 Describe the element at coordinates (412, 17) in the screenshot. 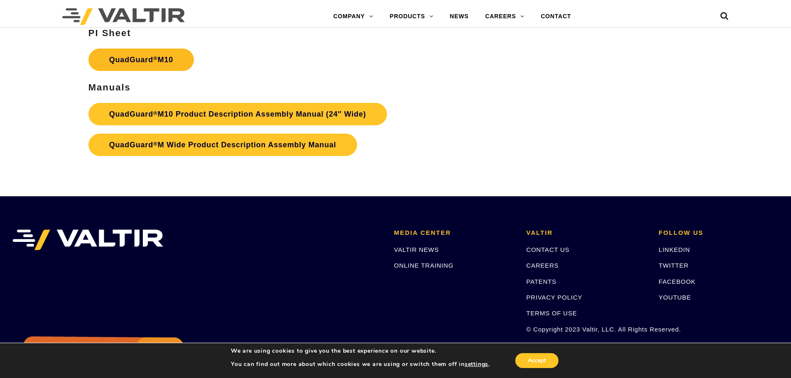

I see `a: PRODUCTS` at that location.